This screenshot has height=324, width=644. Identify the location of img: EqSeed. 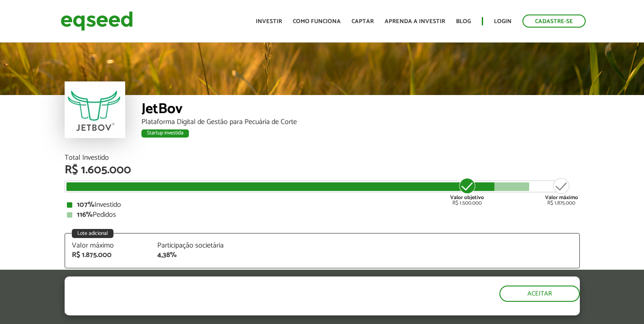
(97, 21).